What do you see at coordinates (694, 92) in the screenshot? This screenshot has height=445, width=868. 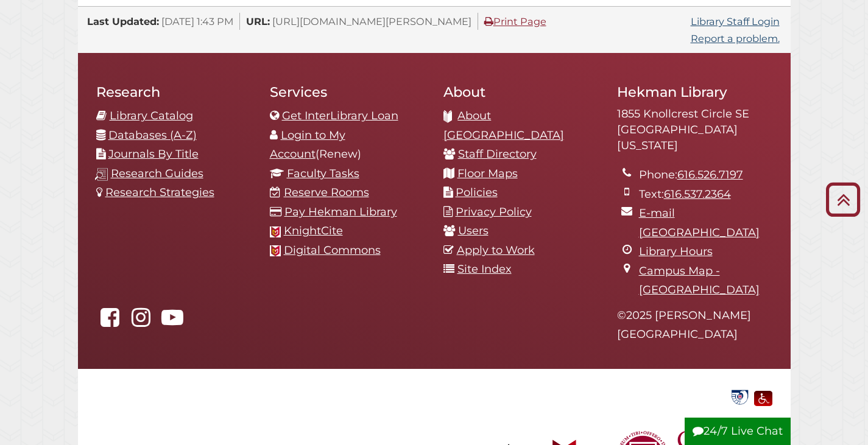 I see `h2: Hekman Library` at bounding box center [694, 92].